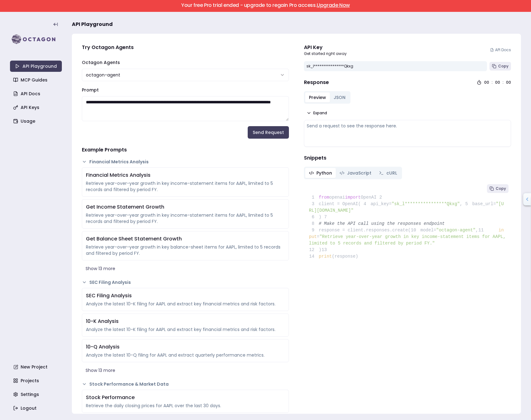 The width and height of the screenshot is (531, 420). I want to click on button: Send Request, so click(268, 132).